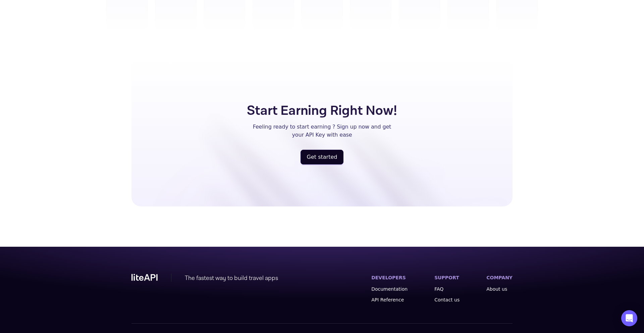 This screenshot has height=333, width=644. Describe the element at coordinates (322, 157) in the screenshot. I see `a: register` at that location.